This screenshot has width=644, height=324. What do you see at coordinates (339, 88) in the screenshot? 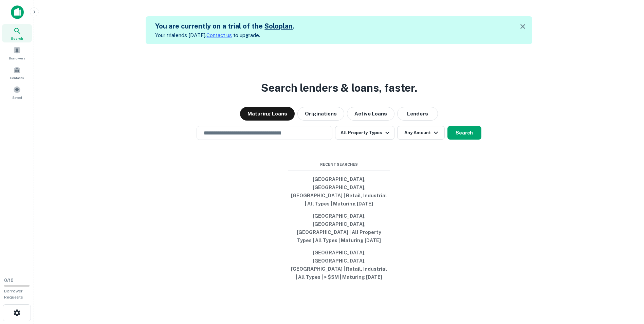
I see `h3: Search lenders & loans, faster.` at bounding box center [339, 88].